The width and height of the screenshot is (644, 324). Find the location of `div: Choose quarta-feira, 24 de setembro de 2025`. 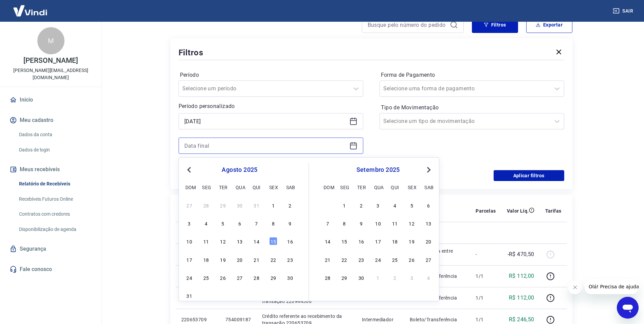

div: Choose quarta-feira, 24 de setembro de 2025 is located at coordinates (378, 259).